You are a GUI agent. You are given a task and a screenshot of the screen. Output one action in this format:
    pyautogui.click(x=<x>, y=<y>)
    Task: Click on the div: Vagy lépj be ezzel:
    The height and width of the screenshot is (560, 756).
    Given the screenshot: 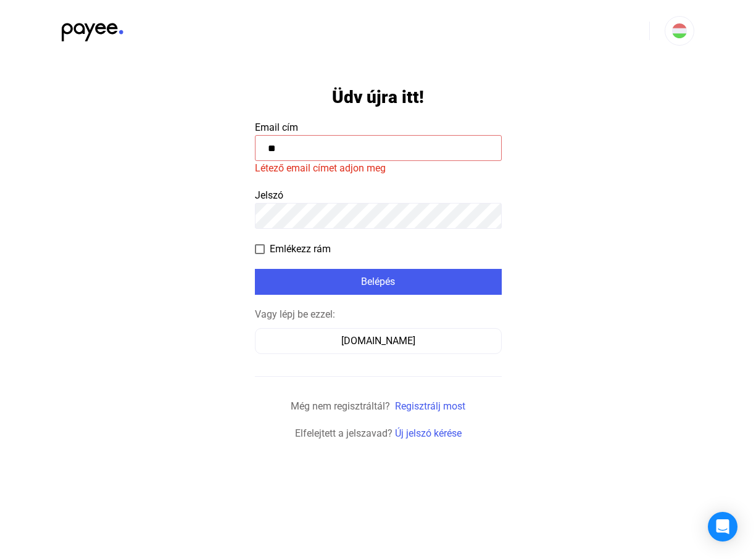 What is the action you would take?
    pyautogui.click(x=378, y=314)
    